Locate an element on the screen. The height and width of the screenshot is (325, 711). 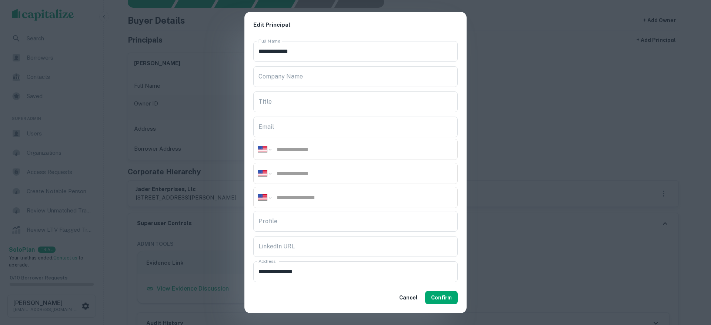
div: Chat Widget is located at coordinates (692, 284).